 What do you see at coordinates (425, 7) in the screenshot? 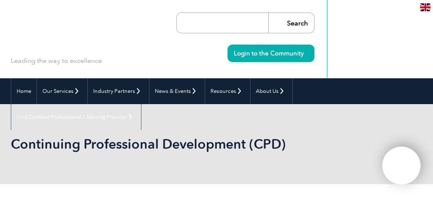
I see `img: en` at bounding box center [425, 7].